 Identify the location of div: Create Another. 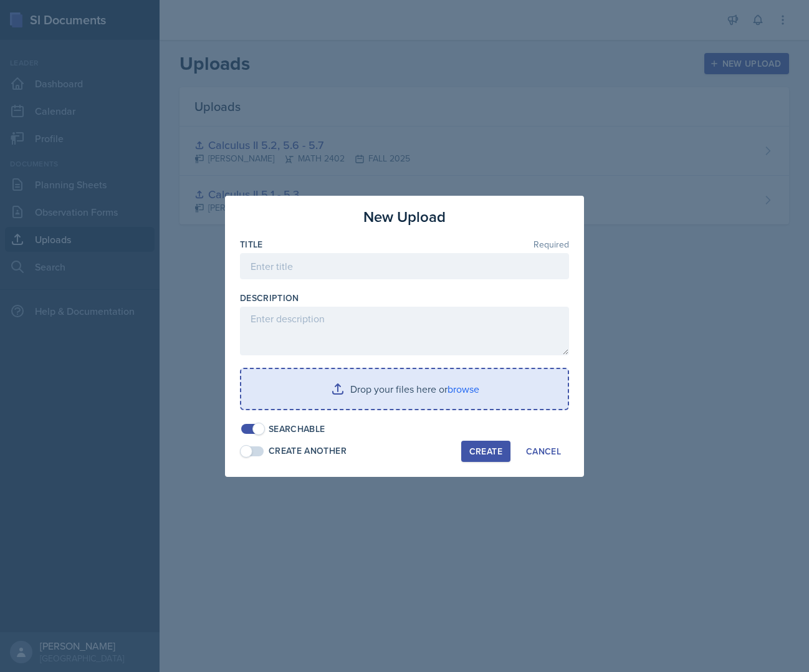
(307, 451).